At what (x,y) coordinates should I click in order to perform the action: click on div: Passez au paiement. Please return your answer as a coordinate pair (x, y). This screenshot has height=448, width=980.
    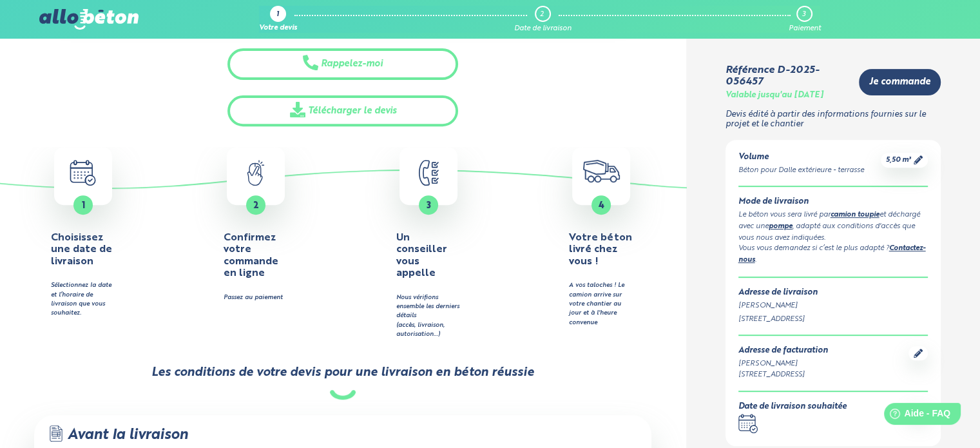
    Looking at the image, I should click on (256, 298).